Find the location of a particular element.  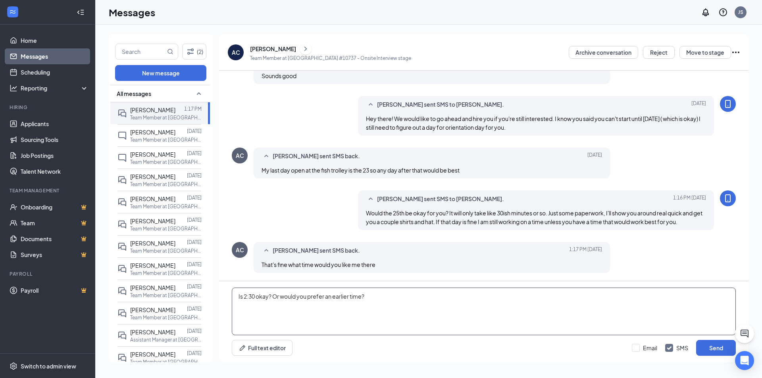

span: Hey there! We would like to go ahead and hire you if you're still interested. I know you said you... is located at coordinates (533, 123).